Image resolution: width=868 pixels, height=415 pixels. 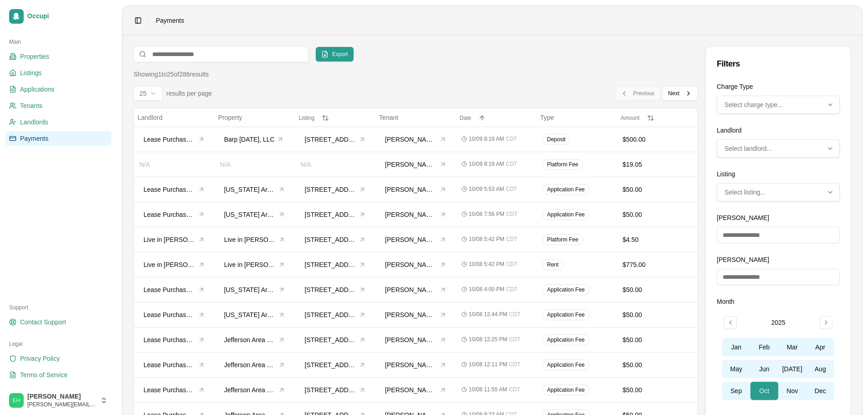 What do you see at coordinates (306, 118) in the screenshot?
I see `span: Listing` at bounding box center [306, 118].